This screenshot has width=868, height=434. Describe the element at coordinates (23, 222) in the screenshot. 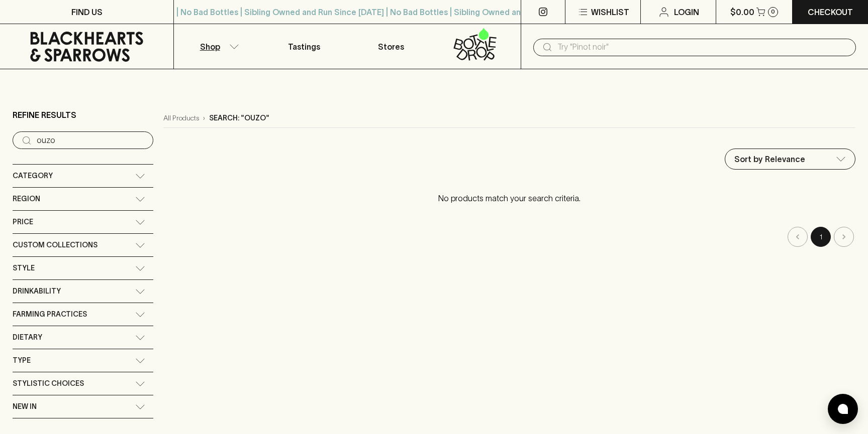

I see `span: Price` at that location.